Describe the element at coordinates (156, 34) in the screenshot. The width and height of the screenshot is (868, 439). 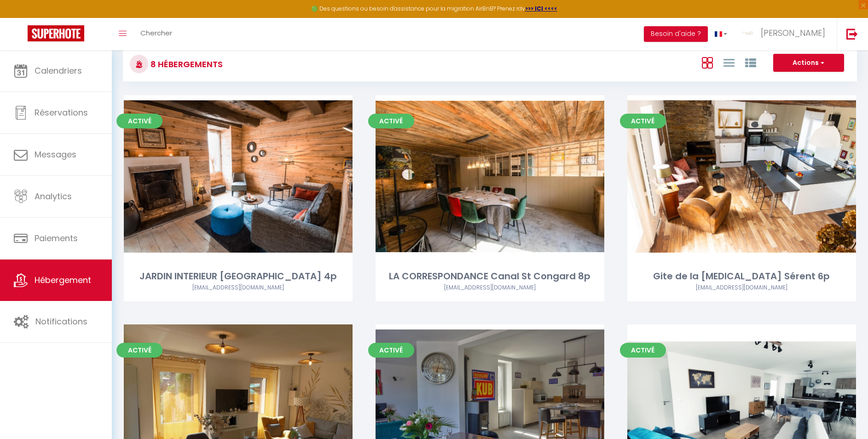
I see `a: Chercher` at that location.